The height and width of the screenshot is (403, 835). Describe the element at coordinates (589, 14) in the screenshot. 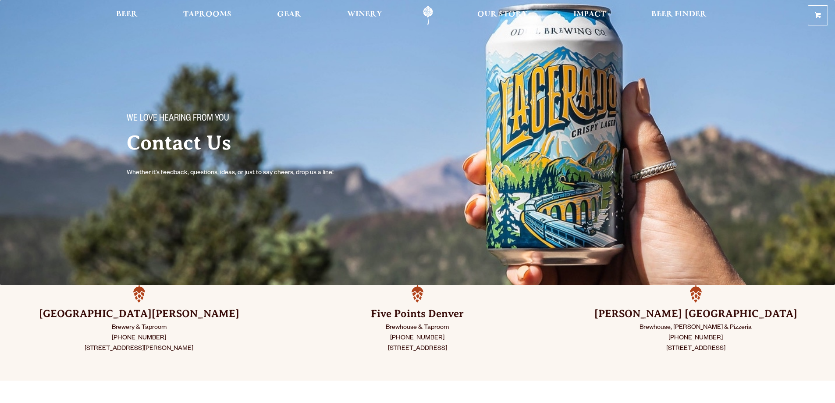

I see `span: Impact` at that location.